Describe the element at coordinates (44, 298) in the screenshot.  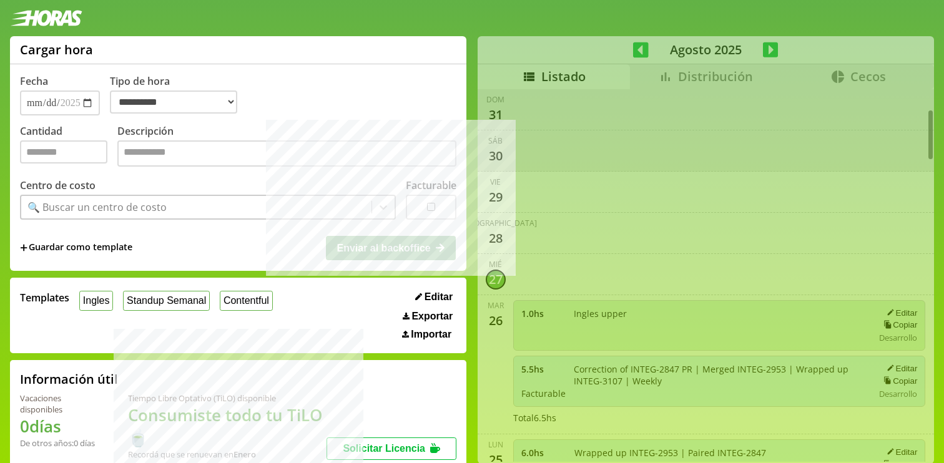
I see `span: Templates` at that location.